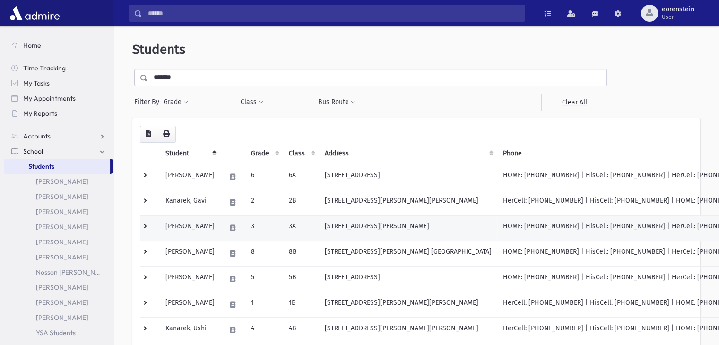 This screenshot has height=345, width=719. What do you see at coordinates (58, 333) in the screenshot?
I see `a: YSA Students` at bounding box center [58, 333].